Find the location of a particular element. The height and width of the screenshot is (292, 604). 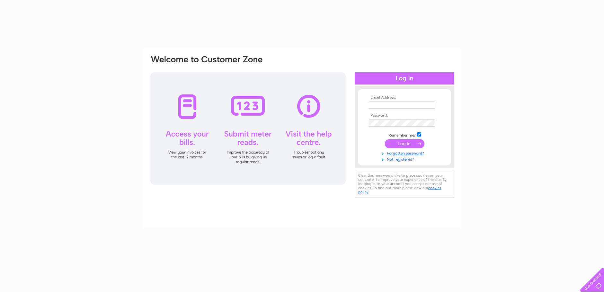

th: Password: is located at coordinates (404, 116).